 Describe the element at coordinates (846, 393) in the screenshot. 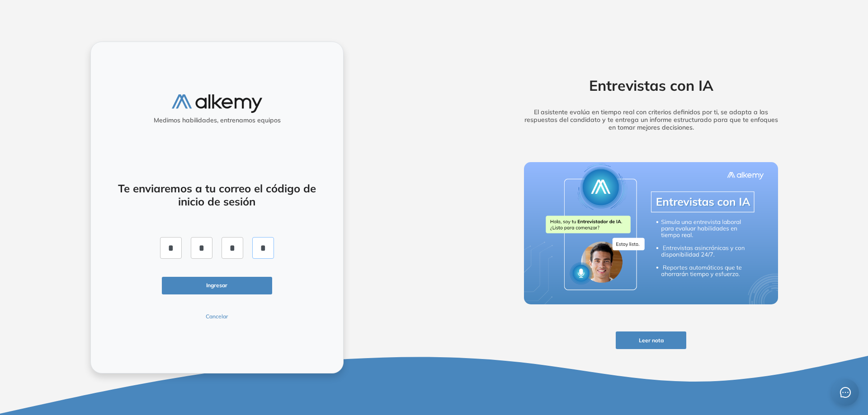

I see `span: message` at that location.